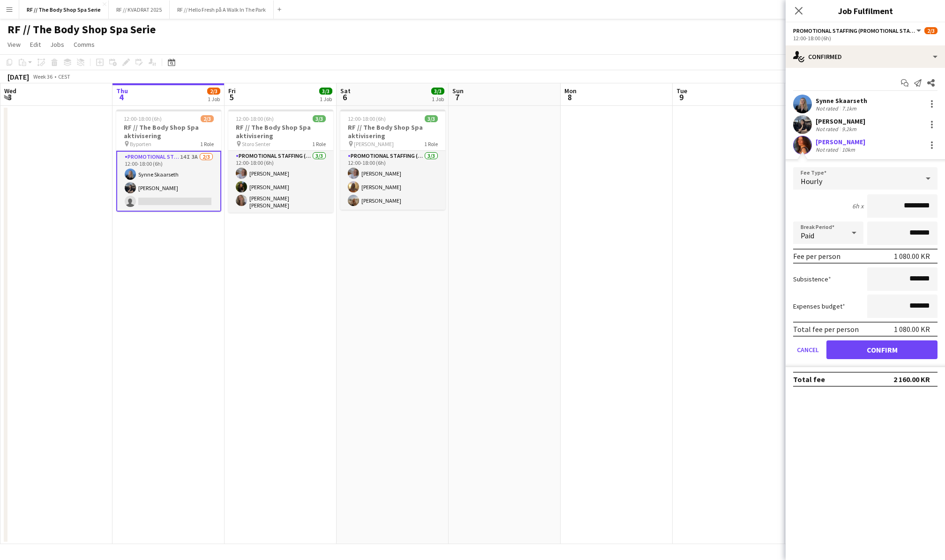  What do you see at coordinates (43, 76) in the screenshot?
I see `span: Week 36` at bounding box center [43, 76].